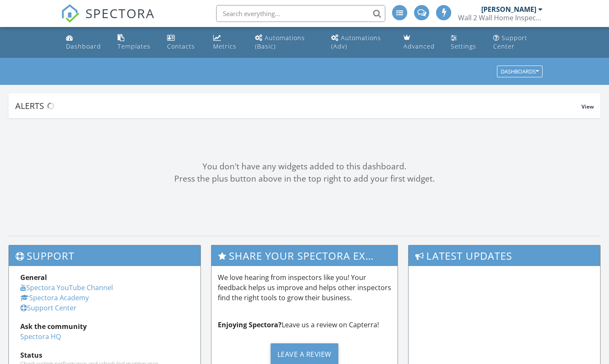 The image size is (609, 364). Describe the element at coordinates (67, 288) in the screenshot. I see `a: Spectora YouTube Channel` at that location.